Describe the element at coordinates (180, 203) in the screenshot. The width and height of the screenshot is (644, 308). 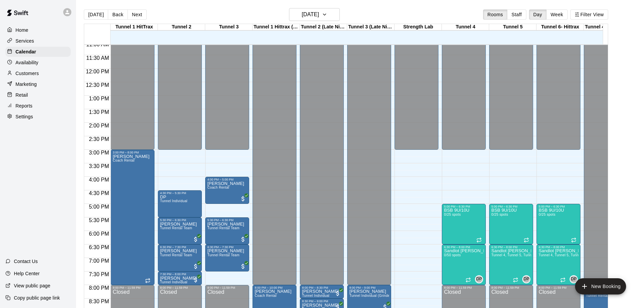
I see `div: 4:30 PM – 5:30 PM: DP` at that location.